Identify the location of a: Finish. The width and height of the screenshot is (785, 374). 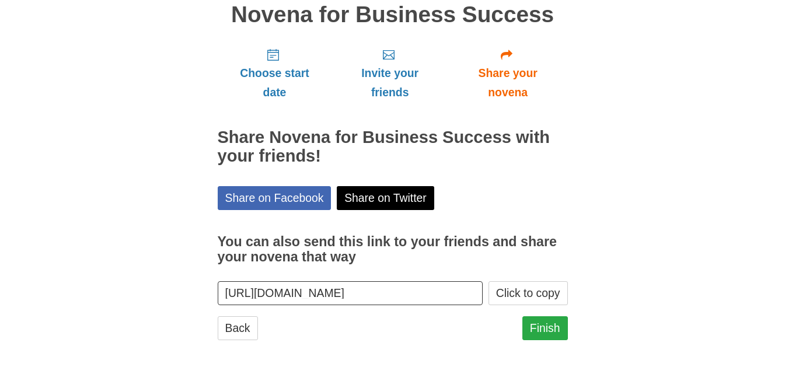
(545, 328).